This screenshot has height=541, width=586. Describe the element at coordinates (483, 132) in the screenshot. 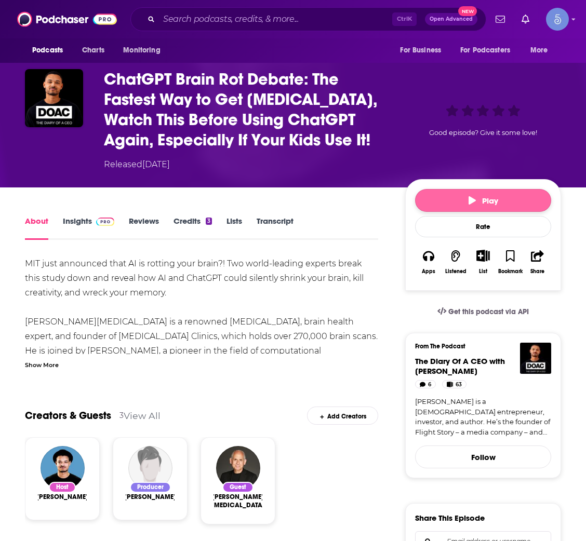

I see `span: Good episode? Give it some love!` at that location.